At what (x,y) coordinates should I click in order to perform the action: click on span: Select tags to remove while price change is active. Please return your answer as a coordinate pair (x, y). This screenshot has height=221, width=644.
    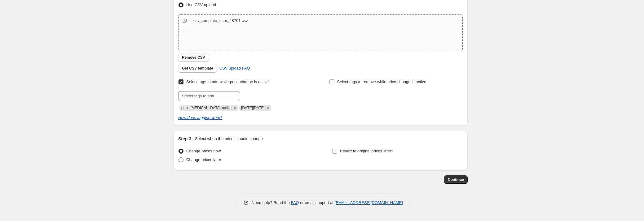
    Looking at the image, I should click on (382, 81).